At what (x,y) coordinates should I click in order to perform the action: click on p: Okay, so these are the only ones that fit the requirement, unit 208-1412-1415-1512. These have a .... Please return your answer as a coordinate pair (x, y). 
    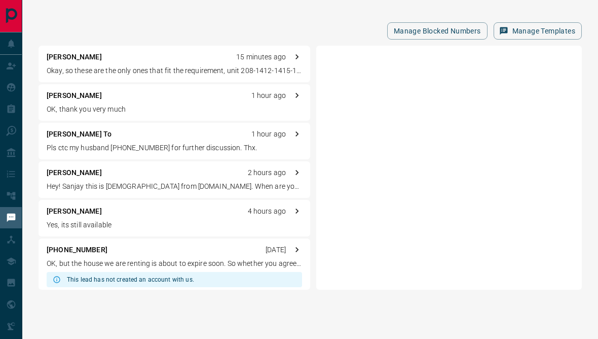
    Looking at the image, I should click on (174, 70).